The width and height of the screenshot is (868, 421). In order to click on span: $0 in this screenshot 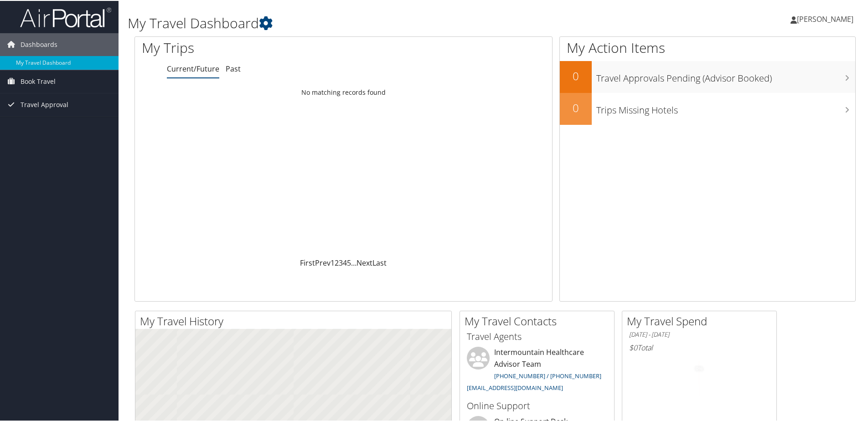, I will do `click(633, 347)`.